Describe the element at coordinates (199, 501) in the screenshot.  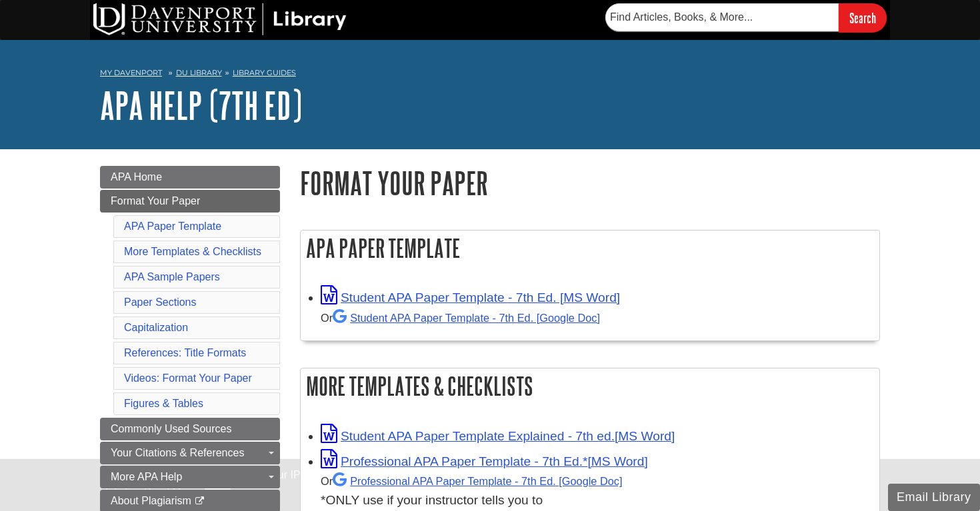
I see `i: This link opens in a new window` at that location.